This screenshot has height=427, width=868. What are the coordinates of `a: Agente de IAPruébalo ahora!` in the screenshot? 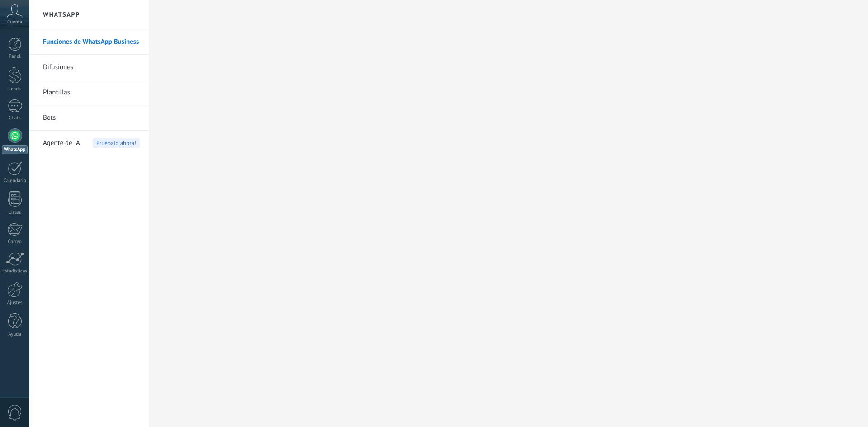 It's located at (91, 143).